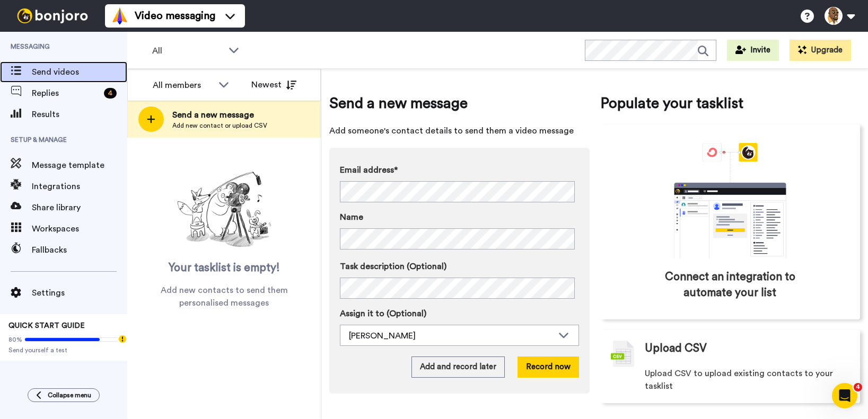 This screenshot has width=868, height=419. What do you see at coordinates (273, 85) in the screenshot?
I see `button: Newest` at bounding box center [273, 85].